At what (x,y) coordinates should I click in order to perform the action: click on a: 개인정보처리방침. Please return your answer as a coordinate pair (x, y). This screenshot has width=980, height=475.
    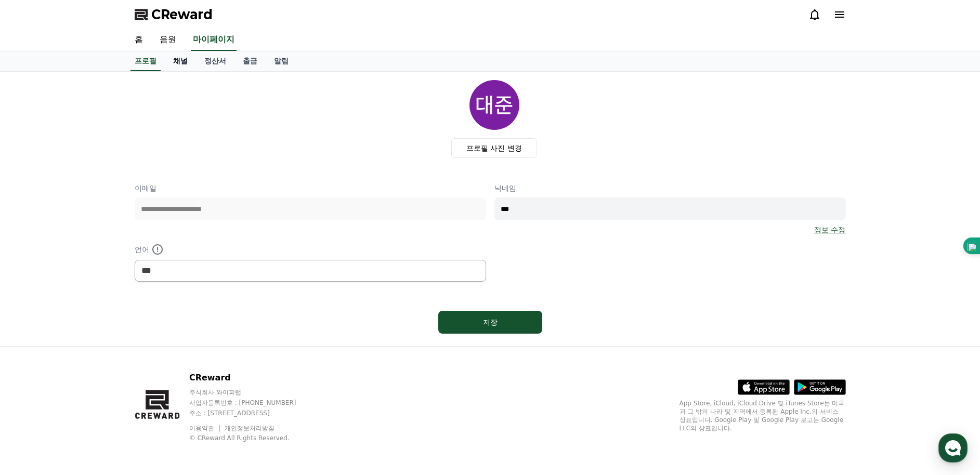
    Looking at the image, I should click on (250, 428).